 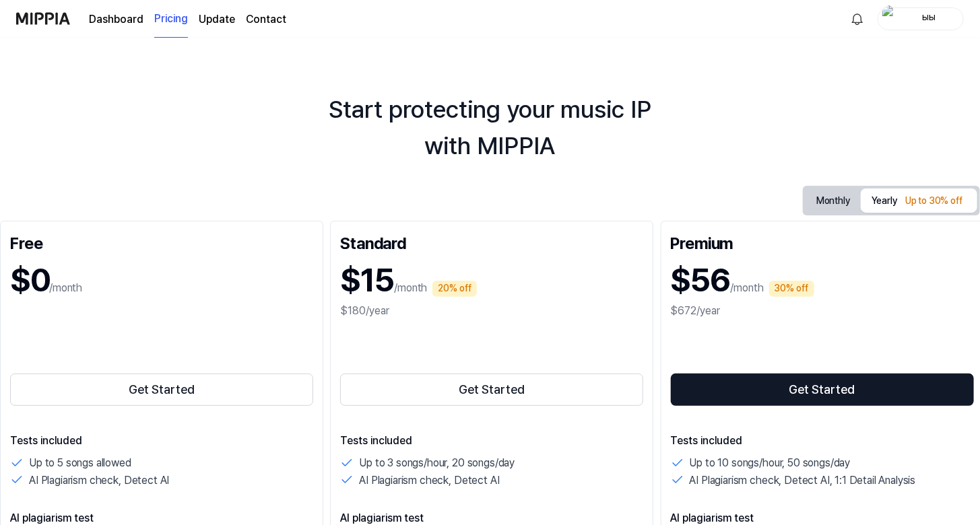 What do you see at coordinates (266, 19) in the screenshot?
I see `a: Contact` at bounding box center [266, 19].